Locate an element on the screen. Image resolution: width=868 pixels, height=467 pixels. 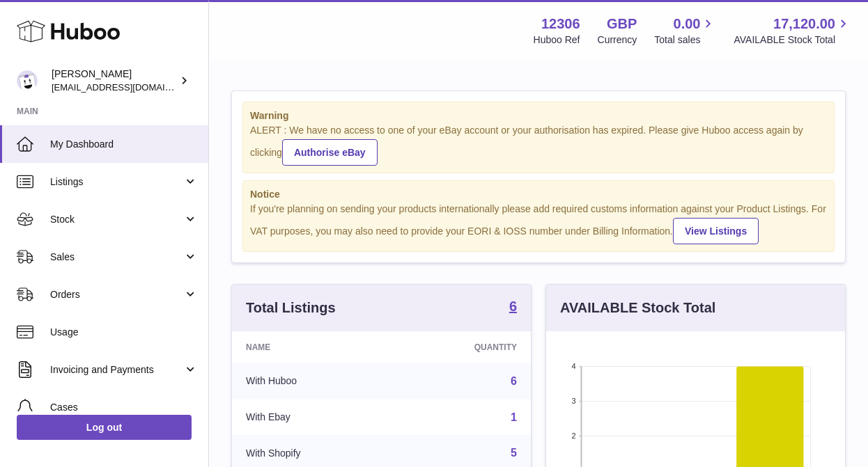
td: With Ebay is located at coordinates (312, 418).